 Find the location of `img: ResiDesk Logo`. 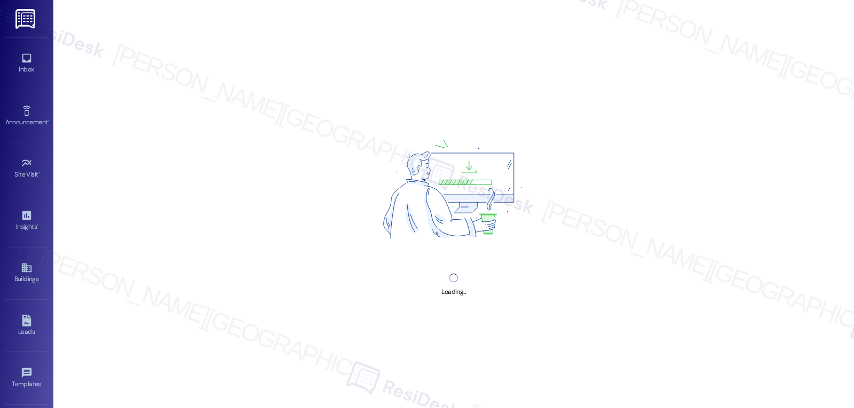

img: ResiDesk Logo is located at coordinates (26, 19).